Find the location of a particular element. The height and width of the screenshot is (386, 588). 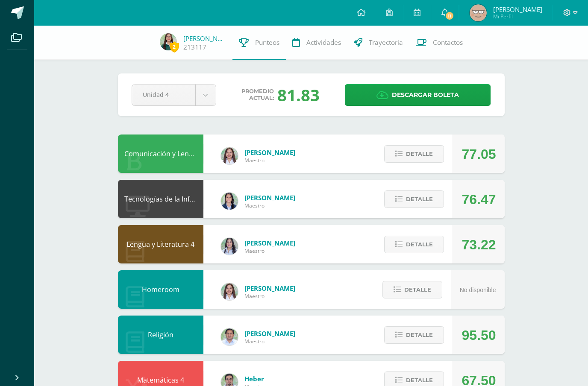

span: Descargar boleta is located at coordinates (425, 95).